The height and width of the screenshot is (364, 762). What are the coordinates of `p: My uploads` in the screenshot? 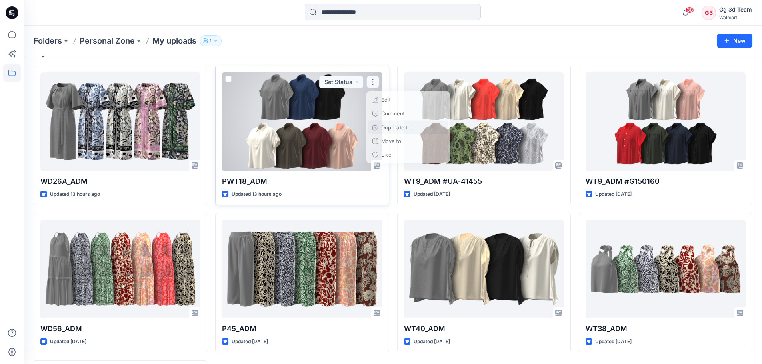 It's located at (174, 41).